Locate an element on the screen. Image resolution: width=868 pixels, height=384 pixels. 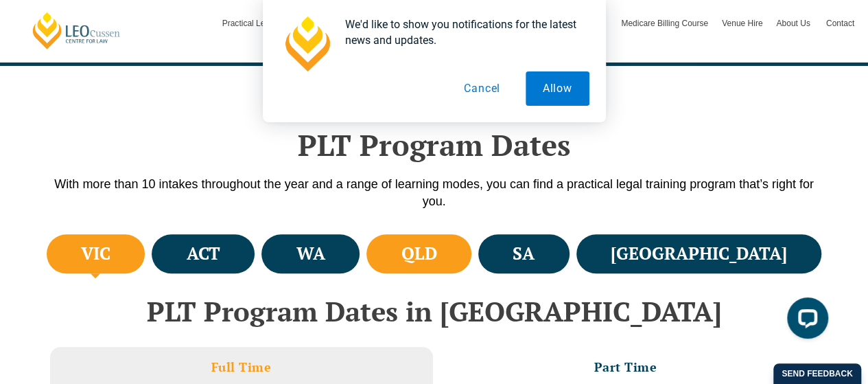
button: Cancel is located at coordinates (482, 88).